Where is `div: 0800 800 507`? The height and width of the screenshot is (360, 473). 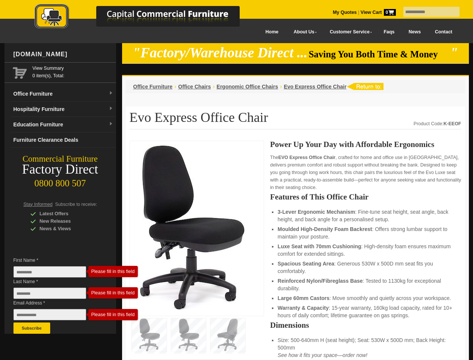
div: 0800 800 507 is located at coordinates (60, 181).